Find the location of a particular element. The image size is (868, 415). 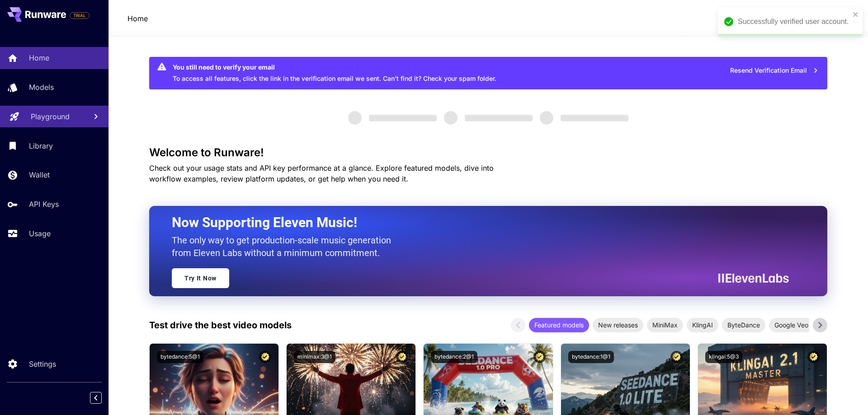

p: Library is located at coordinates (41, 146).